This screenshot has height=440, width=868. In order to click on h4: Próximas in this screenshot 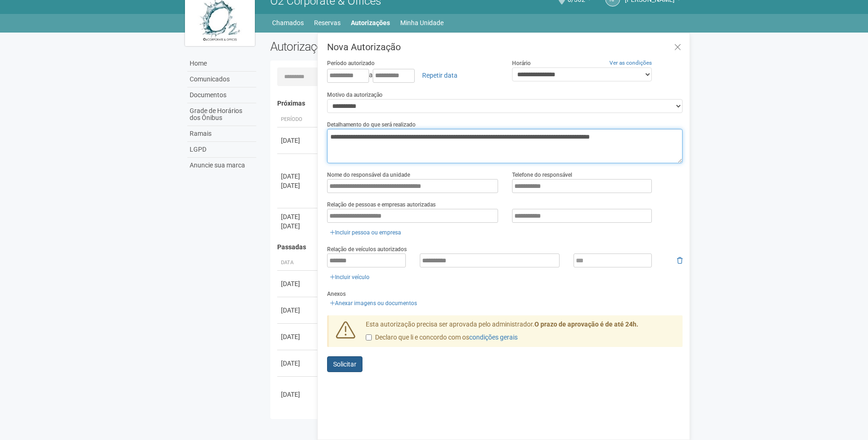, I will do `click(477, 103)`.